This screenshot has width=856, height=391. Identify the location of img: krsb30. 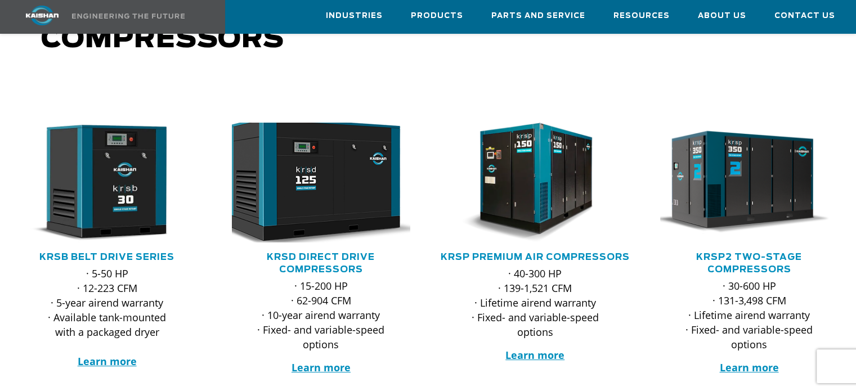
(98, 182).